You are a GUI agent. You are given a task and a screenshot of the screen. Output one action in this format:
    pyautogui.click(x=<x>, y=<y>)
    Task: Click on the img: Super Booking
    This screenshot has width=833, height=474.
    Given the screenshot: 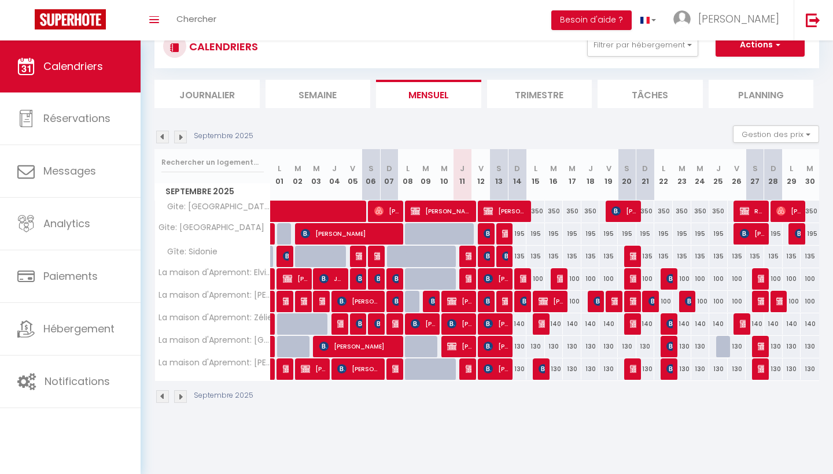 What is the action you would take?
    pyautogui.click(x=70, y=19)
    